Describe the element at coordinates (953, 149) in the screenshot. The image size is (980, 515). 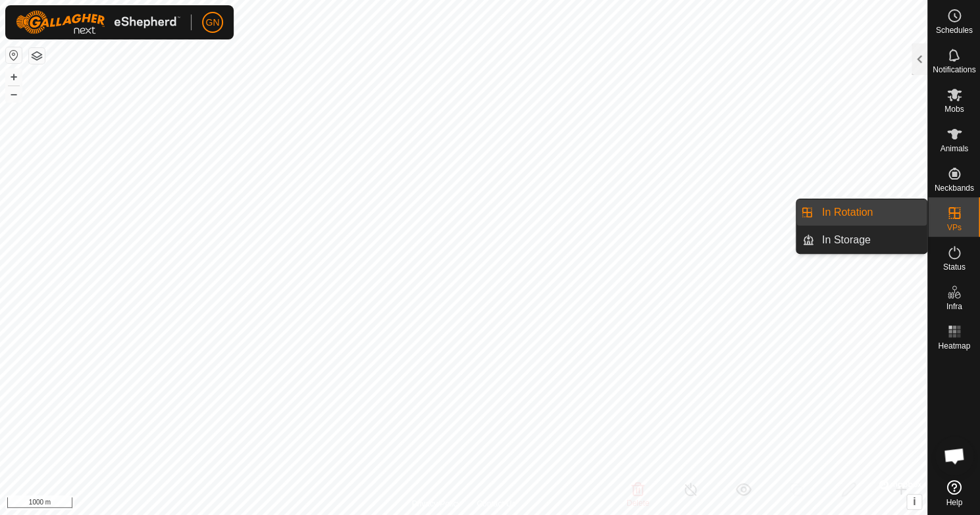
I see `span: Animals` at that location.